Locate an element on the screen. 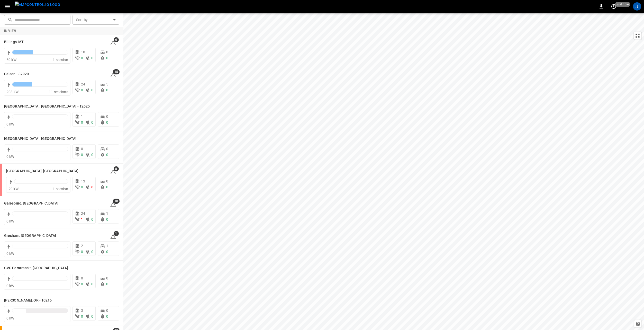 The width and height of the screenshot is (644, 330). canvas: Map is located at coordinates (383, 172).